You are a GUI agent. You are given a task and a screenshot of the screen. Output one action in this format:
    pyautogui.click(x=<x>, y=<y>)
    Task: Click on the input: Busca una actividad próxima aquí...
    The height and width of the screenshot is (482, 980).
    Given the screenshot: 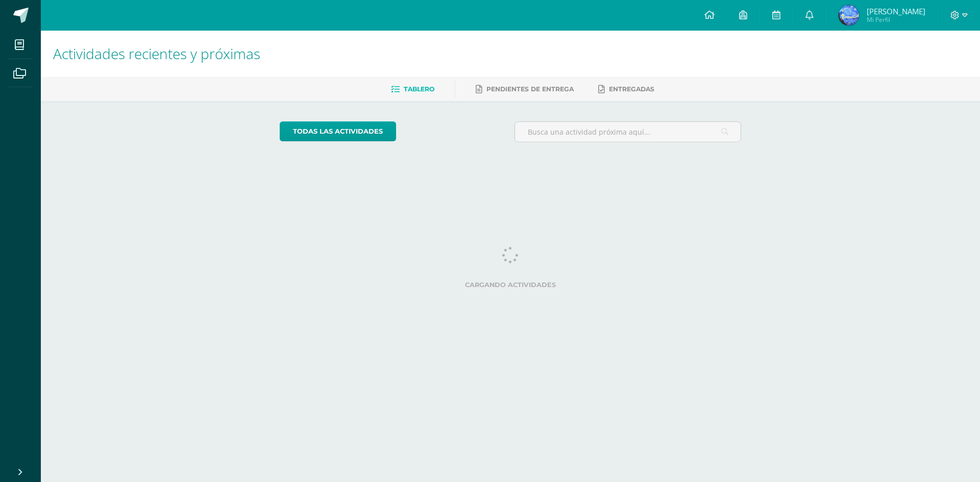 What is the action you would take?
    pyautogui.click(x=628, y=132)
    